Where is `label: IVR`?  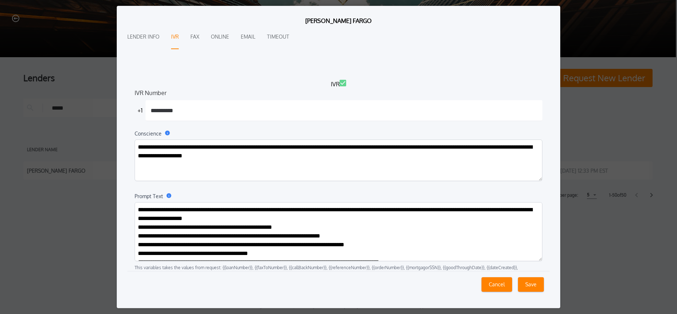 label: IVR is located at coordinates (338, 84).